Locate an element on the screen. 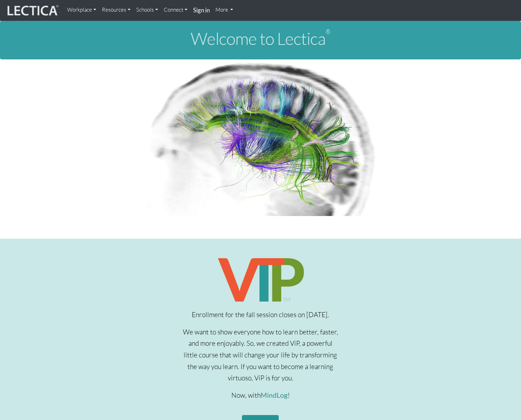  p: Now, with ! is located at coordinates (260, 395).